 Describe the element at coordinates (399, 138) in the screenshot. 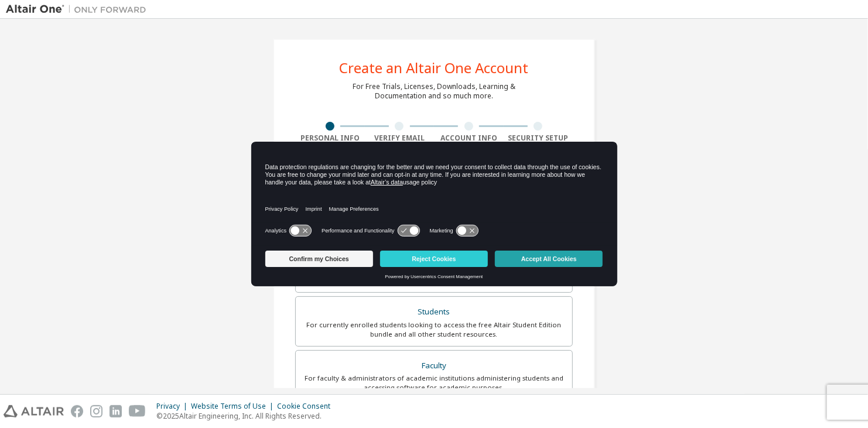

I see `div: Verify Email` at that location.